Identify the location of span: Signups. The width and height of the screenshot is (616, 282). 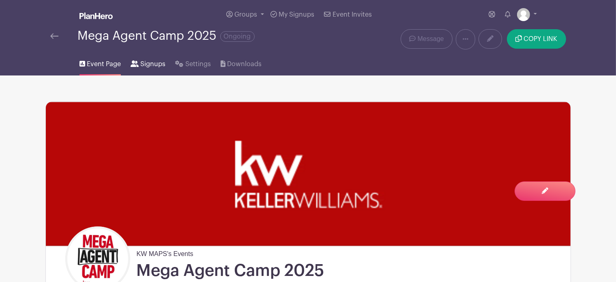
(153, 64).